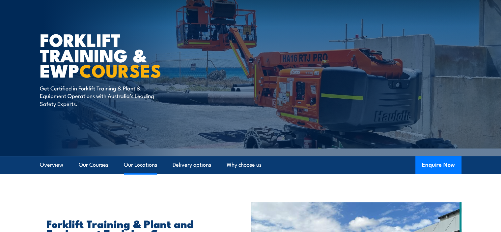  Describe the element at coordinates (121, 55) in the screenshot. I see `h1: Forklift Training & EWP` at that location.